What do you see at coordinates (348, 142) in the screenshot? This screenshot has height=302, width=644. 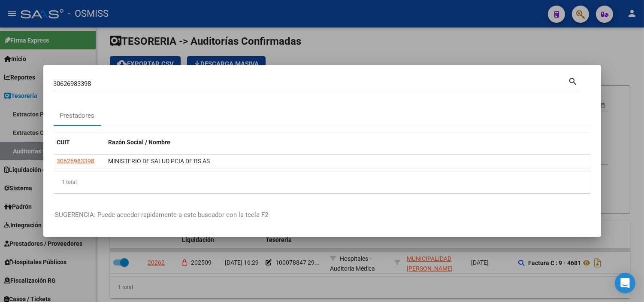 I see `datatable-header-cell: Razón Social / Nombre` at bounding box center [348, 142].